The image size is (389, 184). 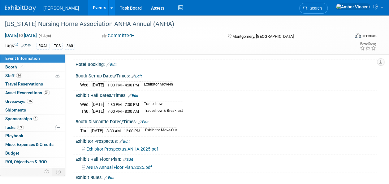 I want to click on span: 34, so click(x=47, y=92).